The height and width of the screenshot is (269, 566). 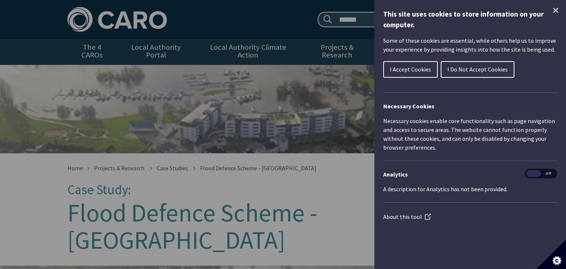 I want to click on button: I Do Not Accept Cookies, so click(x=477, y=69).